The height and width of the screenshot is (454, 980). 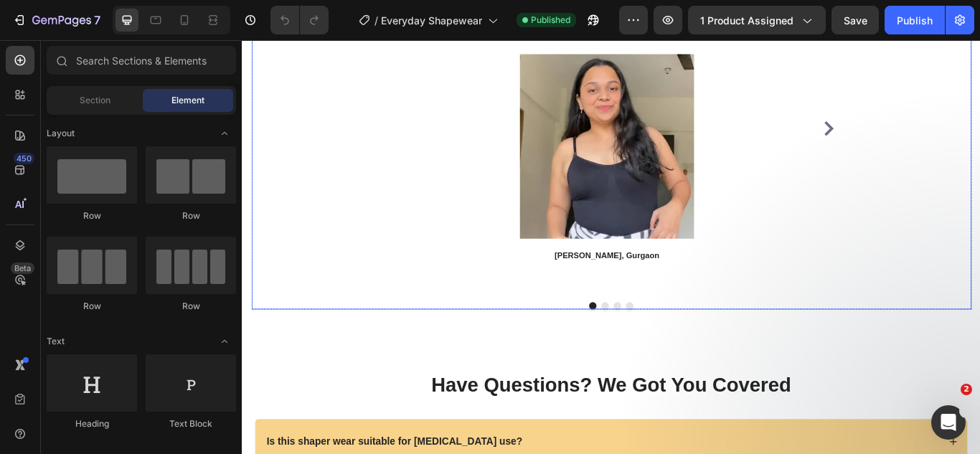 I want to click on button: Save, so click(x=855, y=20).